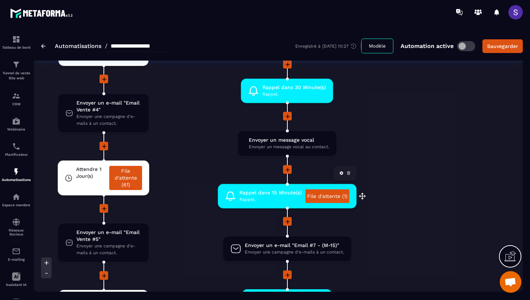 This screenshot has width=530, height=300. I want to click on p: Planificateur, so click(16, 154).